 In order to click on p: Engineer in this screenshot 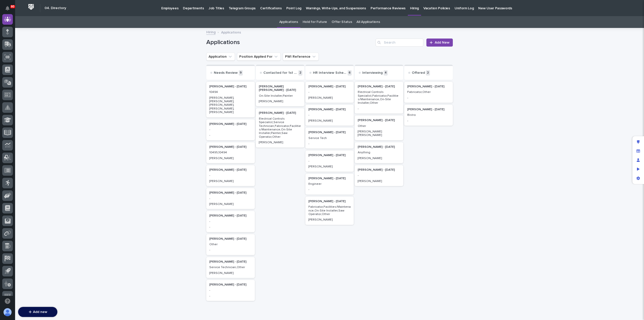, I will do `click(329, 184)`.